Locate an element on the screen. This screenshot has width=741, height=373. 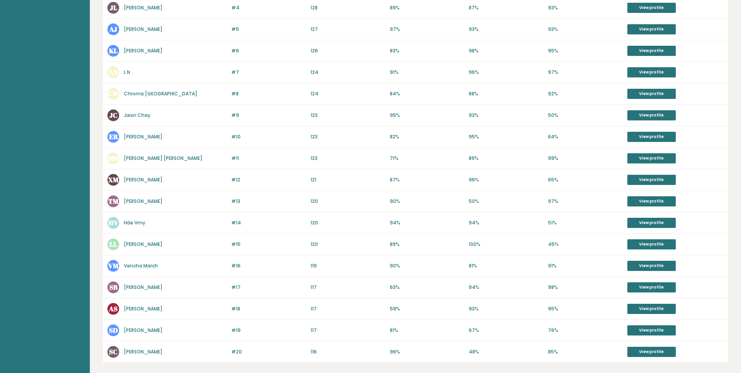
text: SB is located at coordinates (113, 287).